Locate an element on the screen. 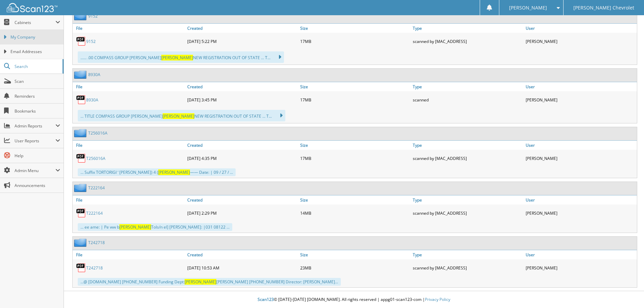  span: Cabinets is located at coordinates (35, 22).